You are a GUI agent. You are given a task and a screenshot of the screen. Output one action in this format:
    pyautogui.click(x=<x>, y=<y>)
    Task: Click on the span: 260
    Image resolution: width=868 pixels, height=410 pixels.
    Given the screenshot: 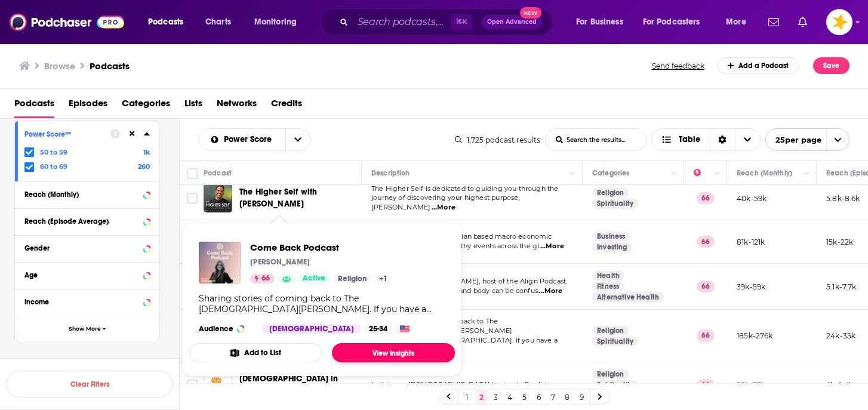 What is the action you would take?
    pyautogui.click(x=144, y=166)
    